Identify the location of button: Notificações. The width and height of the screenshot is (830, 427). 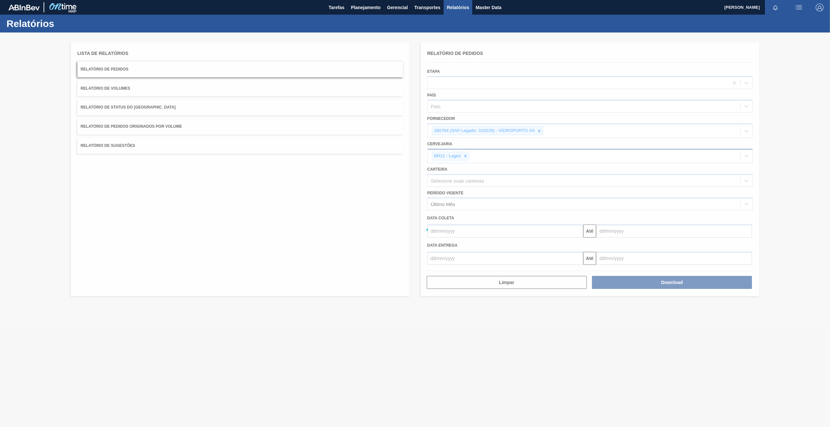
(775, 7).